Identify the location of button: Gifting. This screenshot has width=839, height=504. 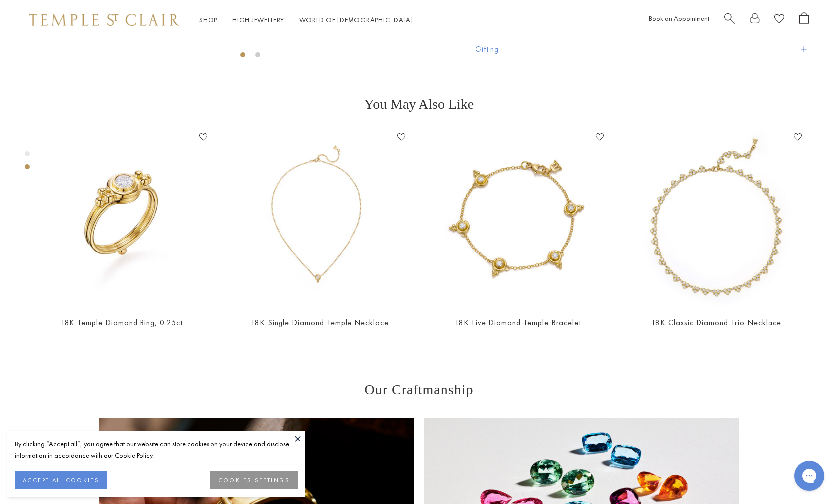
(642, 49).